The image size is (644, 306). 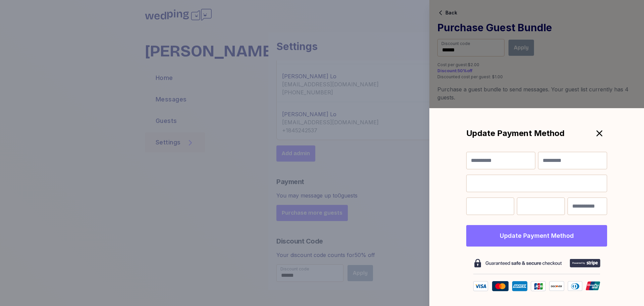 I want to click on input: Last Name, so click(x=573, y=161).